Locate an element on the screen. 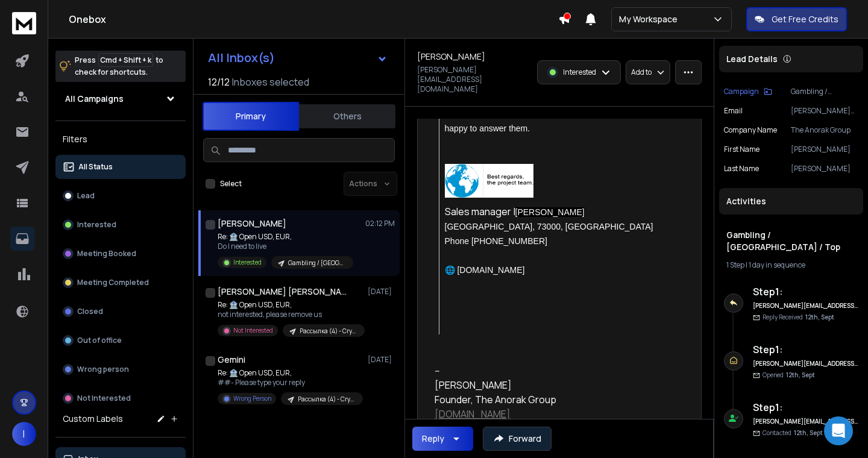  p: Email is located at coordinates (733, 111).